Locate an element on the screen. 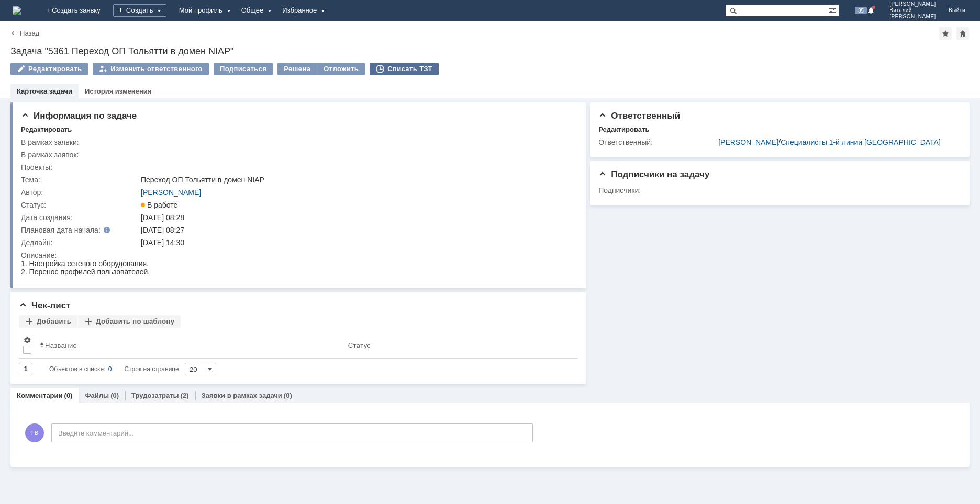 The width and height of the screenshot is (980, 504). a: Карточка задачи is located at coordinates (45, 91).